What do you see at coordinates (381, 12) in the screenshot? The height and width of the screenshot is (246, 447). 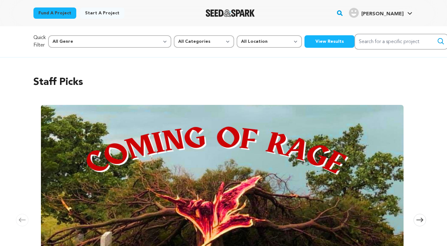 I see `a: Gabriel D.'s Profile` at bounding box center [381, 12].